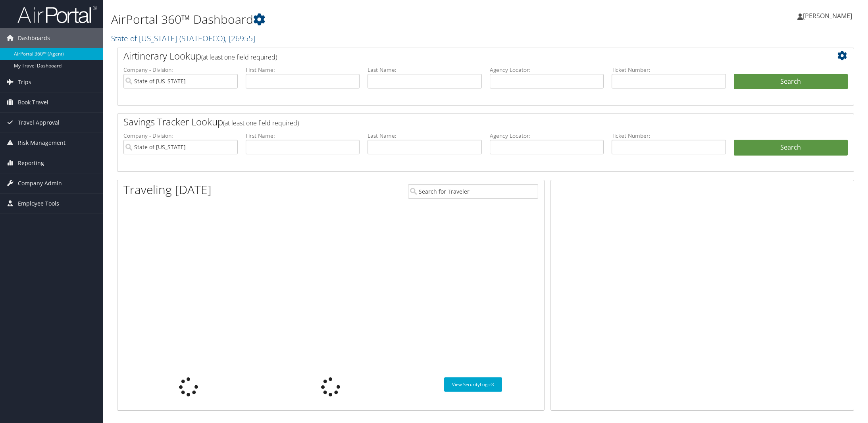 Image resolution: width=868 pixels, height=423 pixels. I want to click on button: Search, so click(791, 82).